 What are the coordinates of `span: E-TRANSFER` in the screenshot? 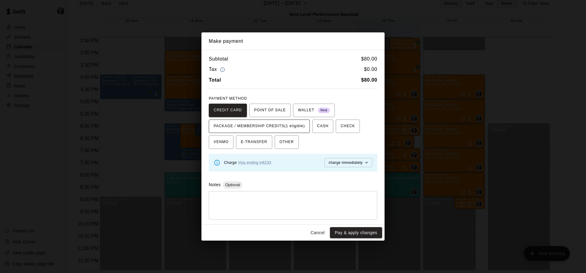 It's located at (254, 142).